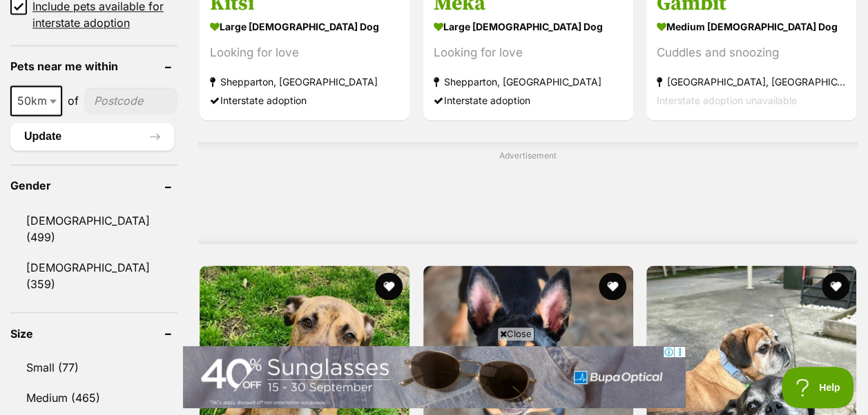 The width and height of the screenshot is (868, 415). What do you see at coordinates (94, 333) in the screenshot?
I see `header: Size` at bounding box center [94, 333].